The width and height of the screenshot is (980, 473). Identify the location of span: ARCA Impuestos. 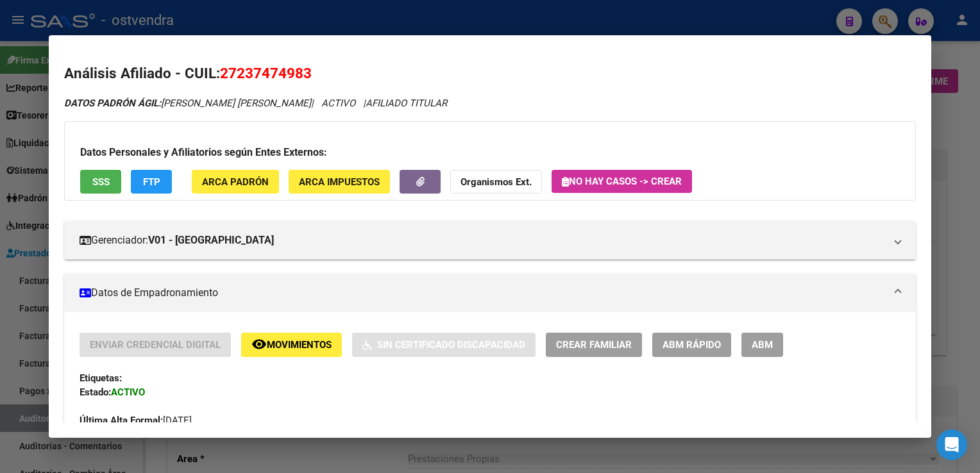
(339, 182).